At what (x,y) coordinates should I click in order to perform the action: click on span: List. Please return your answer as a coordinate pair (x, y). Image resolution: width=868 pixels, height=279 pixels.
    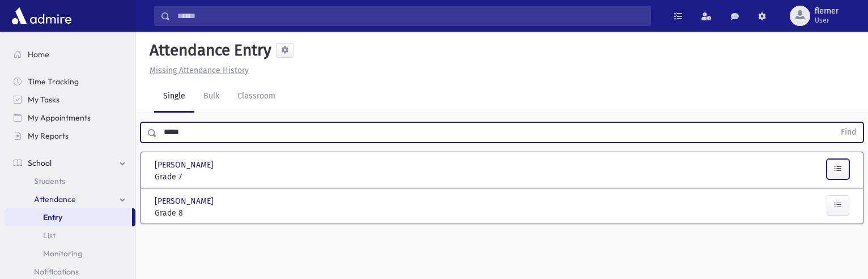
    Looking at the image, I should click on (49, 236).